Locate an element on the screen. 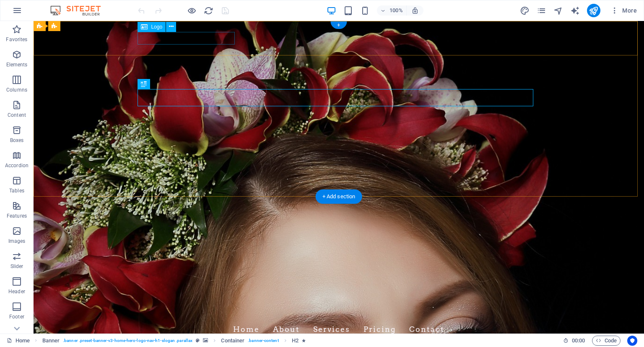  i: This element contains a background is located at coordinates (206, 340).